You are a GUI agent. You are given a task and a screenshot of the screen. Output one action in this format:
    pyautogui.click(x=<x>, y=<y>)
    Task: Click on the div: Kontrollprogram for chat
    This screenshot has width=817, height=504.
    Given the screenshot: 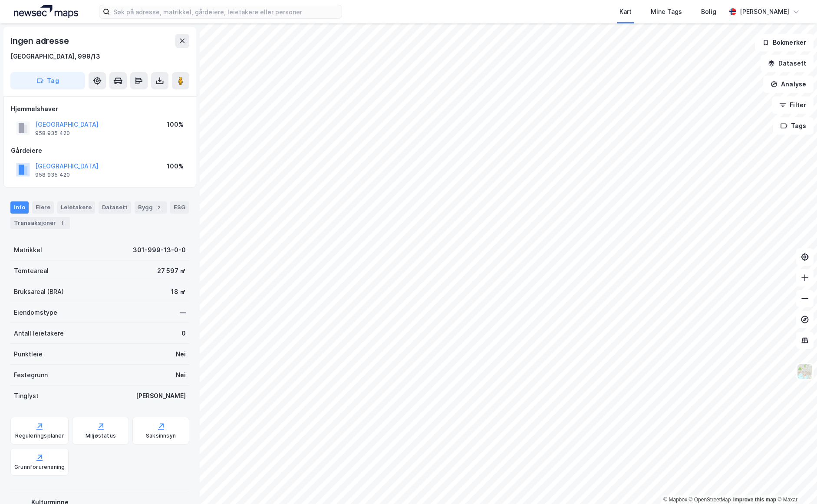 What is the action you would take?
    pyautogui.click(x=795, y=483)
    